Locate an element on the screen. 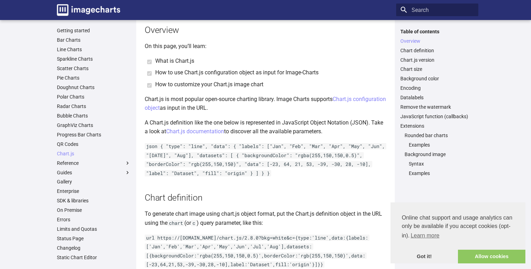 The image size is (531, 269). a: Polar Charts is located at coordinates (94, 97).